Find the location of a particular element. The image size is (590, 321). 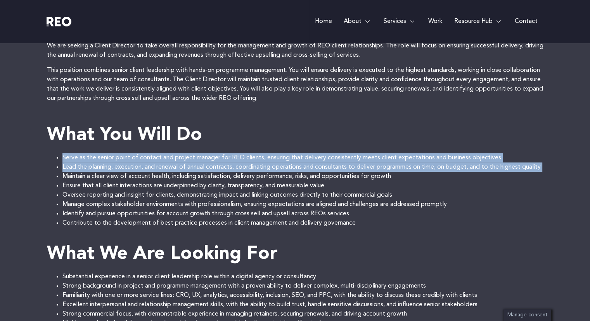

strong: What We Are Looking For is located at coordinates (162, 254).